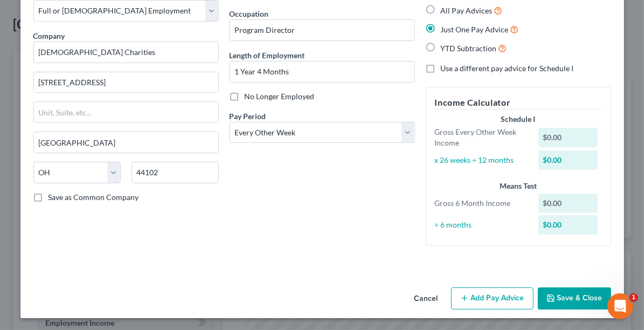 The image size is (644, 330). I want to click on button: Save & Close, so click(575, 299).